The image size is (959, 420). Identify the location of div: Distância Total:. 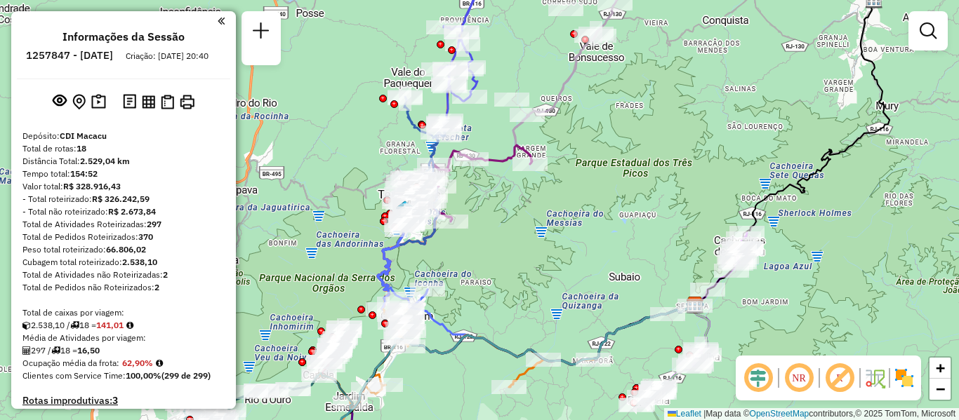
(124, 161).